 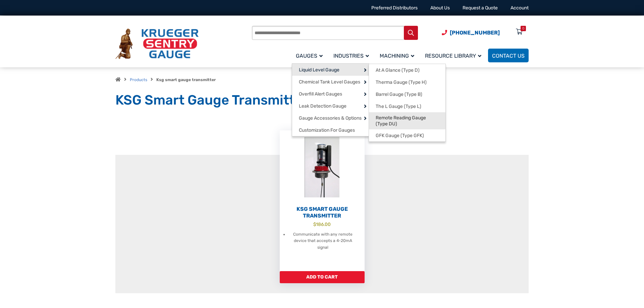 I want to click on a: Industries, so click(x=353, y=55).